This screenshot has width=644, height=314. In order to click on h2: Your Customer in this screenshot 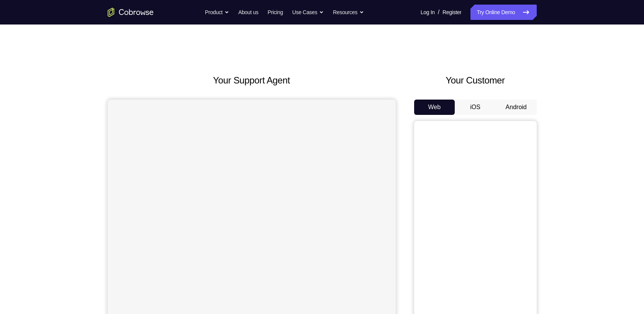, I will do `click(475, 80)`.